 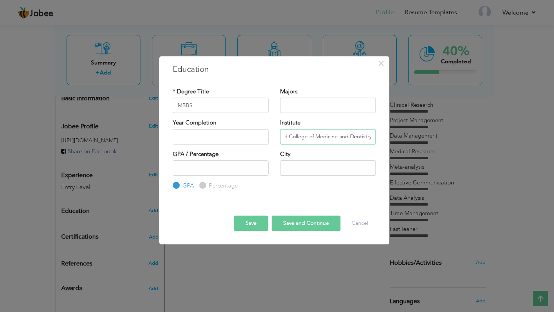 I want to click on label: Percentage, so click(x=222, y=186).